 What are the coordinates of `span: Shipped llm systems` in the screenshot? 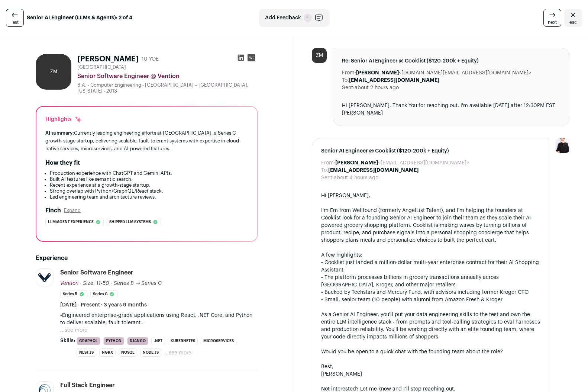 It's located at (130, 222).